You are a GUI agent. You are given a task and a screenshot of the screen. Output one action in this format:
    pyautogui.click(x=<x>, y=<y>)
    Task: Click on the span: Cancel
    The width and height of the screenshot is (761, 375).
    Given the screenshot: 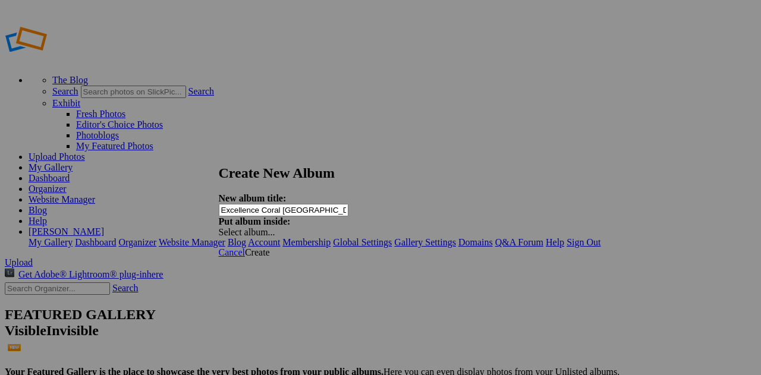 What is the action you would take?
    pyautogui.click(x=232, y=252)
    